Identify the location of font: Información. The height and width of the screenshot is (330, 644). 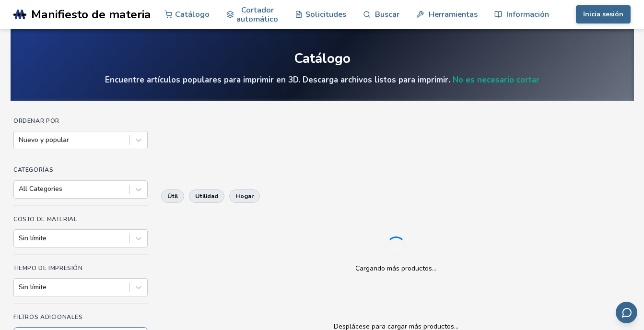
(527, 14).